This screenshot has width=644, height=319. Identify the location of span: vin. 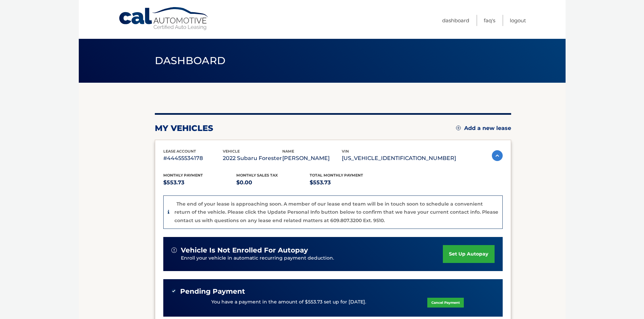
(345, 151).